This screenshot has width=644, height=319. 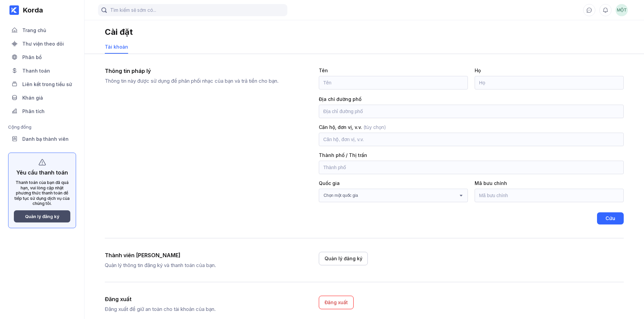 I want to click on font: Họ, so click(x=478, y=70).